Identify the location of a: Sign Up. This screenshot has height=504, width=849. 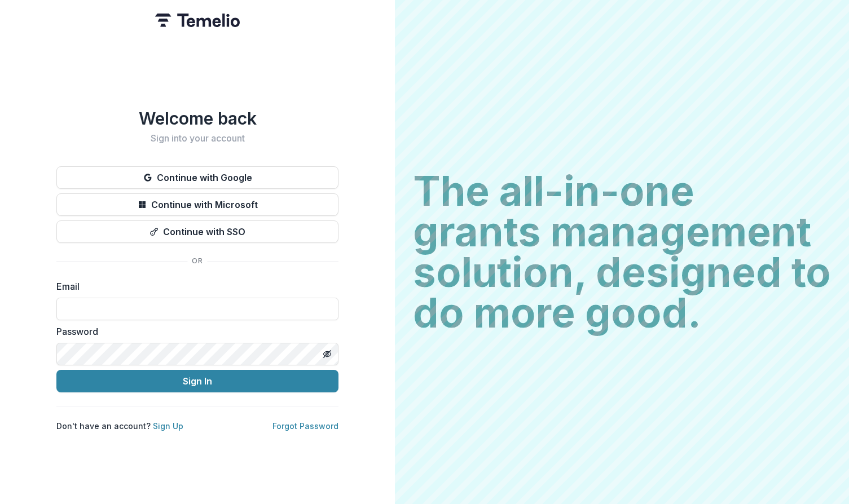
(168, 426).